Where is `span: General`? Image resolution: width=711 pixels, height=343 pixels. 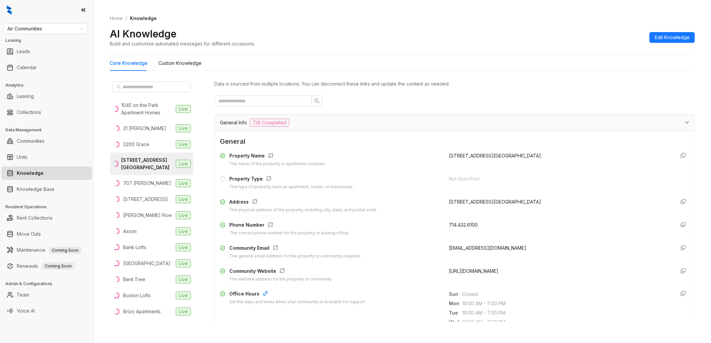 span: General is located at coordinates (454, 142).